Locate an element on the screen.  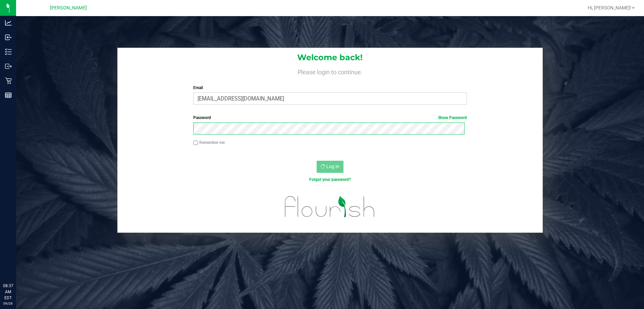
inline-svg: Inbound is located at coordinates (8, 37).